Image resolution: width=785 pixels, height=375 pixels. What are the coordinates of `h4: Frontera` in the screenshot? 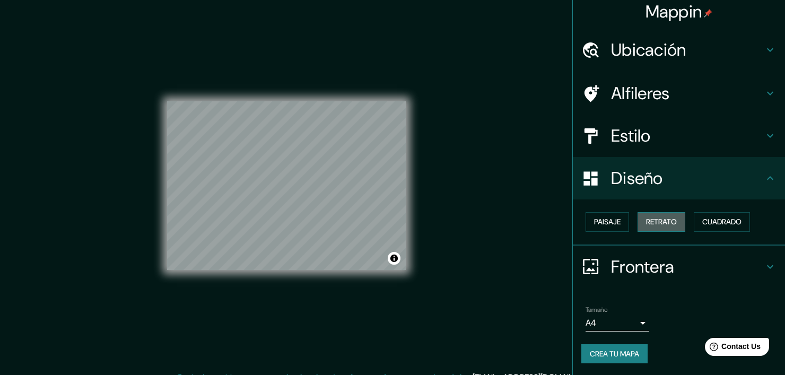 It's located at (688, 267).